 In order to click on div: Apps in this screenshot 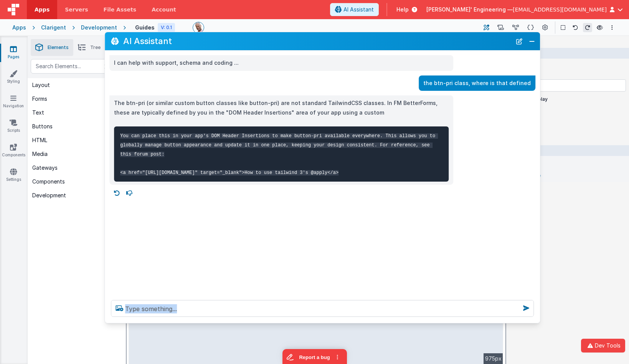, I will do `click(19, 27)`.